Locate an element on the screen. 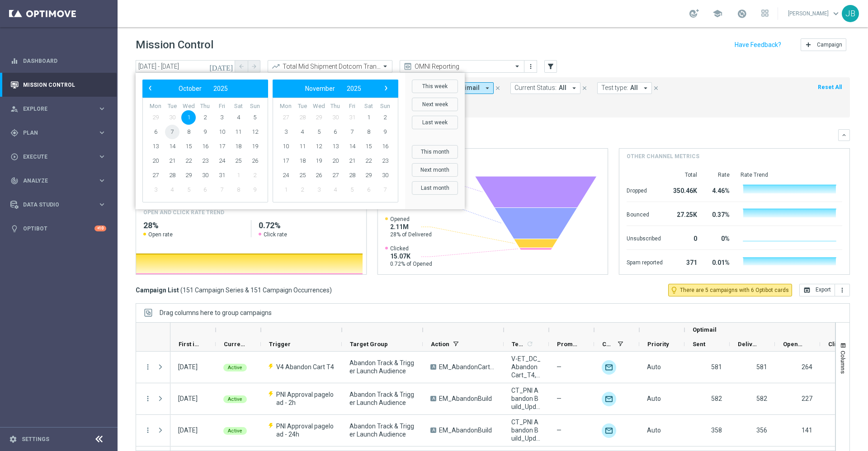  i: track_changes is located at coordinates (14, 181).